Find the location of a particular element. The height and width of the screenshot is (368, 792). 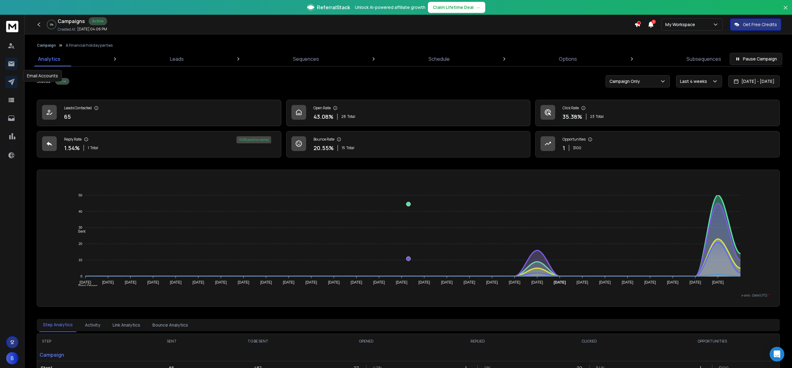

p: Leads Contacted is located at coordinates (78, 108).